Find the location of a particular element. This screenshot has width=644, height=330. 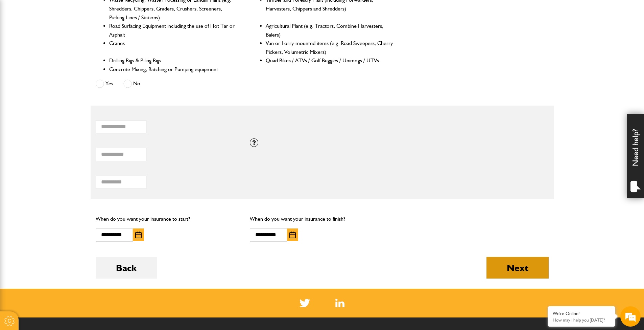

label: Yes is located at coordinates (105, 84).